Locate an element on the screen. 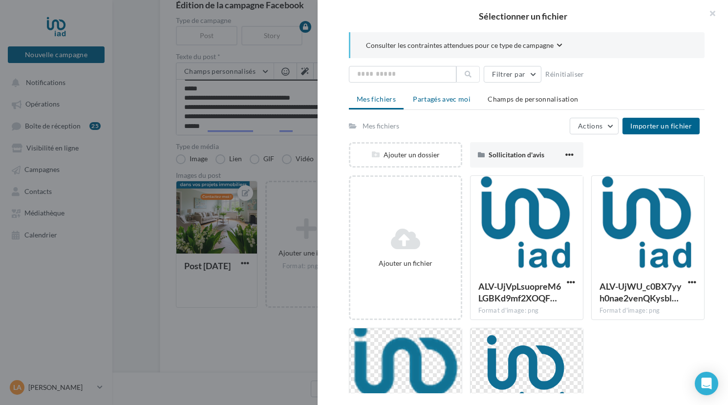 The width and height of the screenshot is (728, 405). span: ALV-UjWU_c0BX7yyh0nae2venQKysbl1zw-9Tl0IppeJFzODL8Yar8tZ is located at coordinates (641, 292).